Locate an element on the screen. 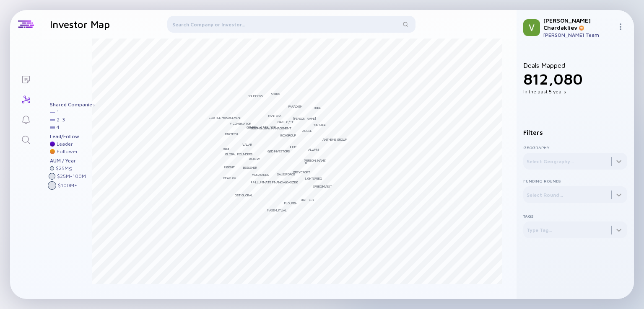  div: Greycroft is located at coordinates (302, 172).